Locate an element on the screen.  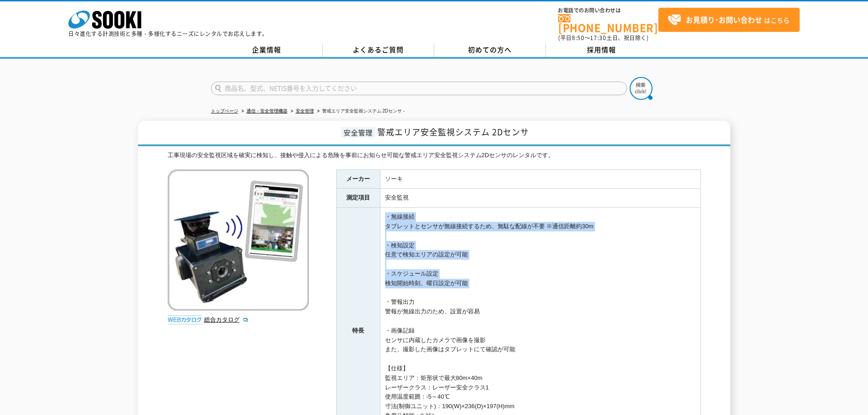
span: (平日 ～ 土日、祝日除く) is located at coordinates (603, 38).